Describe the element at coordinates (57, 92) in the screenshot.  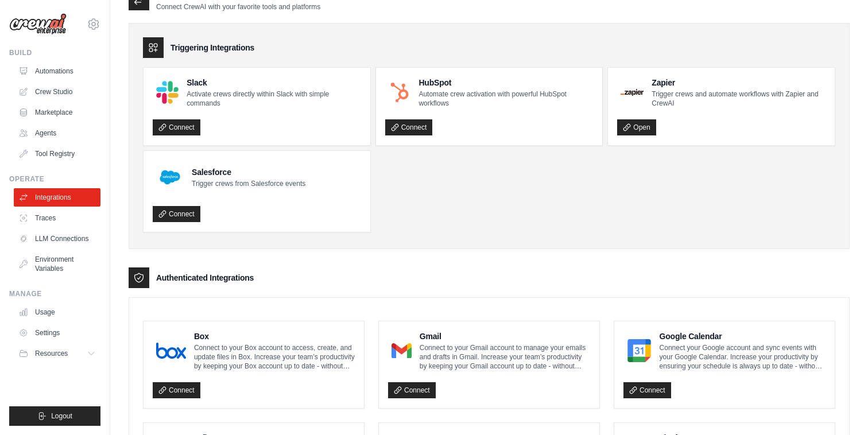
I see `a: Crew Studio` at that location.